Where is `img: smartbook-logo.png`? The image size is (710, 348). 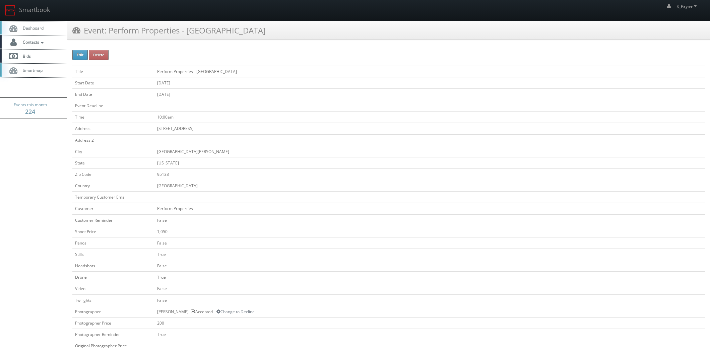 img: smartbook-logo.png is located at coordinates (10, 10).